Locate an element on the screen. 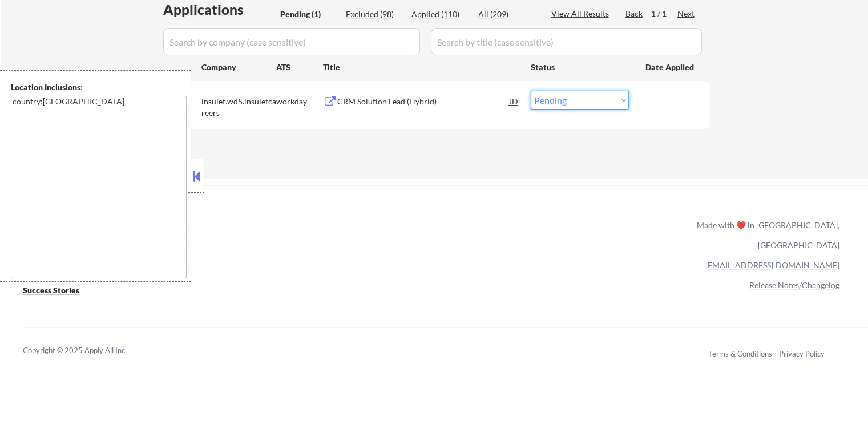 The width and height of the screenshot is (868, 421). div: Back is located at coordinates (635, 14).